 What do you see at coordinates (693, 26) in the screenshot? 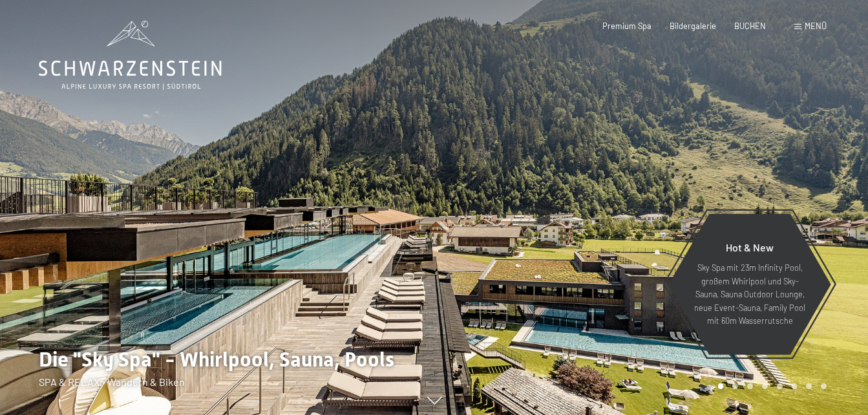
I see `span: Bildergalerie` at bounding box center [693, 26].